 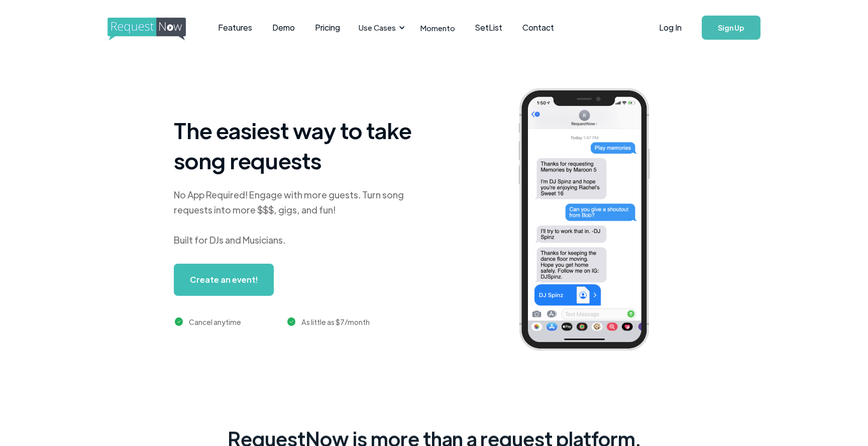 I want to click on a: Features, so click(x=235, y=28).